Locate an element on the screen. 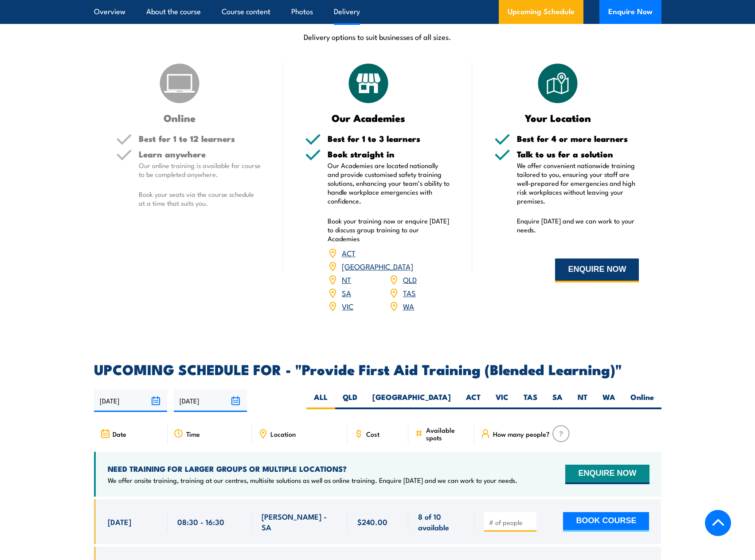  span: Date is located at coordinates (119, 434).